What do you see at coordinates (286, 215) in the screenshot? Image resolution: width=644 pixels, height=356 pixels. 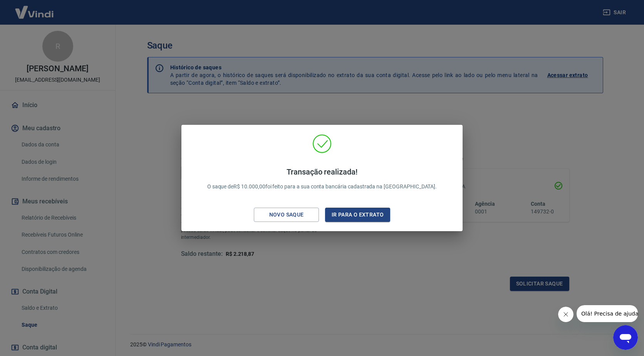 I see `div: Novo saque` at bounding box center [286, 215].